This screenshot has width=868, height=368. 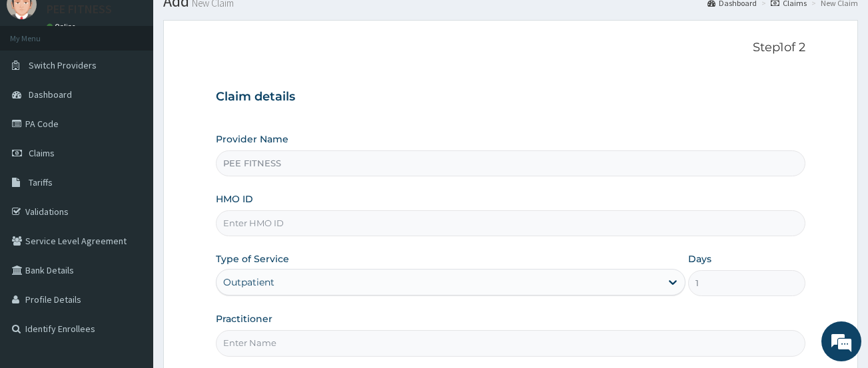 What do you see at coordinates (244, 319) in the screenshot?
I see `label: Practitioner` at bounding box center [244, 319].